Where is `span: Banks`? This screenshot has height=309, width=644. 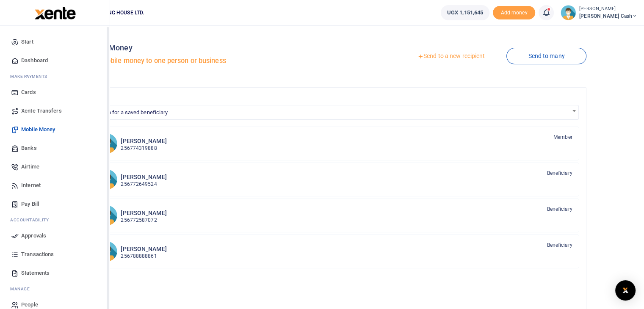
span: Banks is located at coordinates (29, 148).